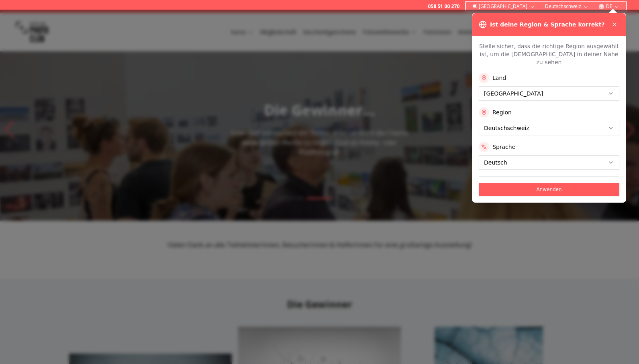 The height and width of the screenshot is (364, 639). Describe the element at coordinates (567, 7) in the screenshot. I see `button: Deutschschweiz` at that location.